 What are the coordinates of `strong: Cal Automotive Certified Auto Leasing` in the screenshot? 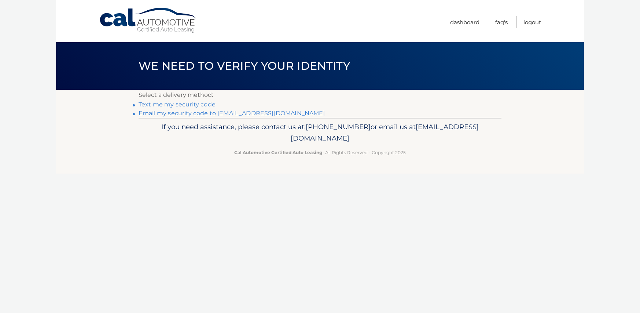 It's located at (278, 152).